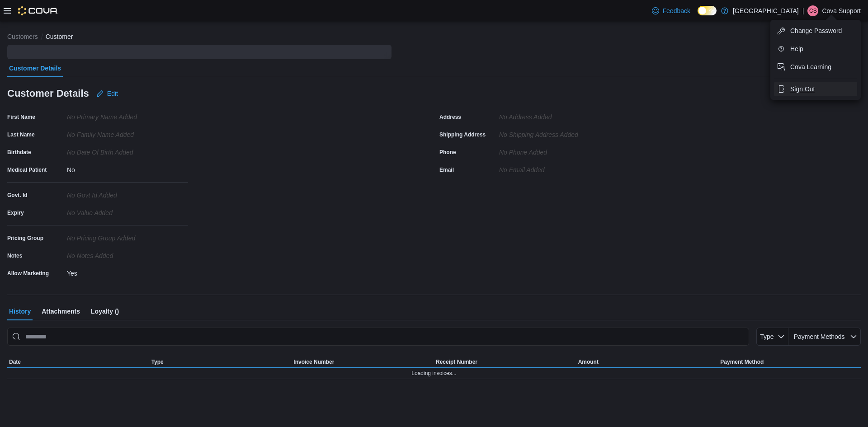  What do you see at coordinates (707, 10) in the screenshot?
I see `input: Dark Mode` at bounding box center [707, 10].